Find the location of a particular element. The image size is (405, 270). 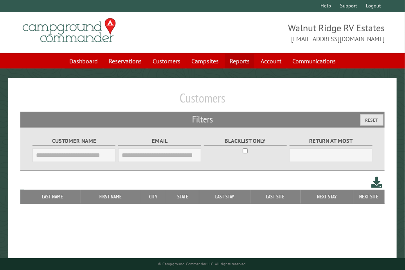

a: Account is located at coordinates (271, 61).